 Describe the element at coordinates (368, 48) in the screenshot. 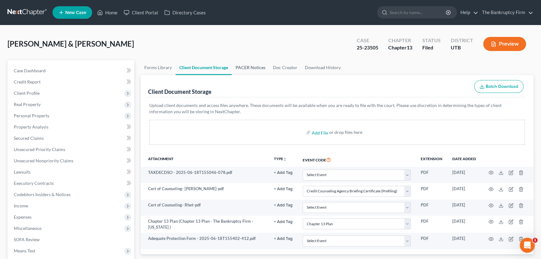

I see `div: 25-23505` at that location.